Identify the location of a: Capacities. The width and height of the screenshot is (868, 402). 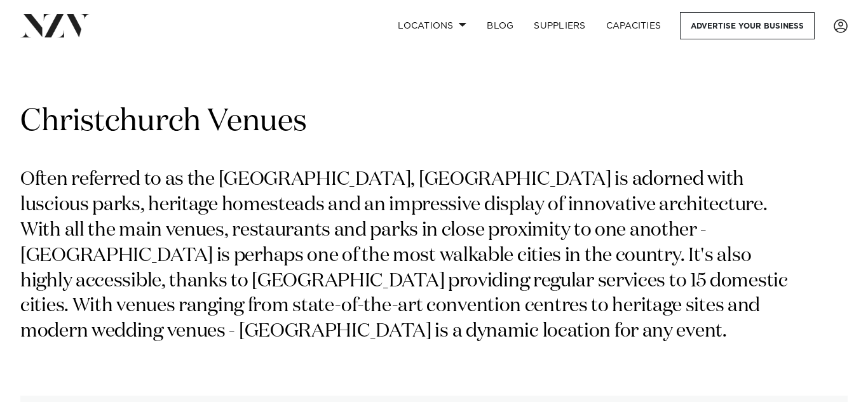
(634, 25).